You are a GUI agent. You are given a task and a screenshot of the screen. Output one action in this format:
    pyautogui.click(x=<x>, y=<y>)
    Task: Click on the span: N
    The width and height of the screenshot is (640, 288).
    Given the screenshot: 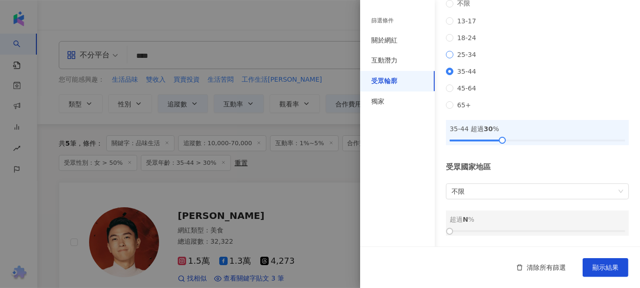 What is the action you would take?
    pyautogui.click(x=466, y=219)
    